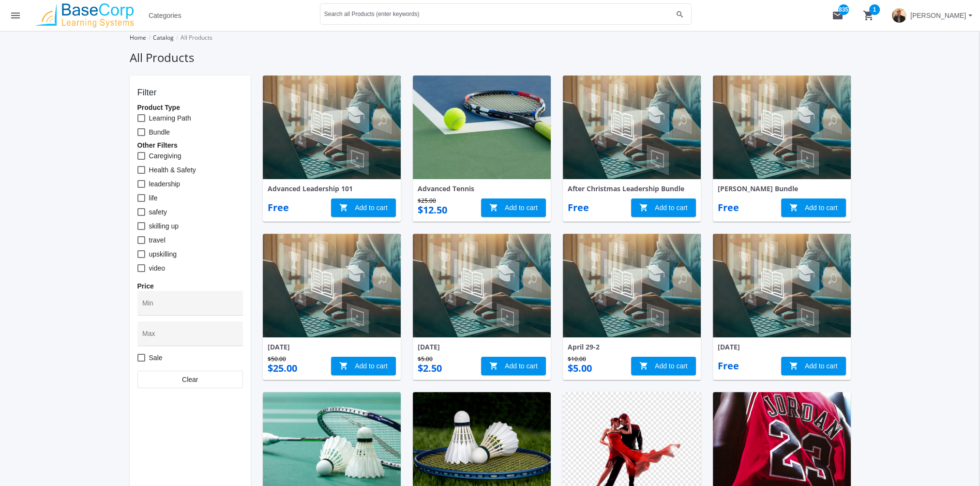  What do you see at coordinates (282, 359) in the screenshot?
I see `div: $50.00` at bounding box center [282, 359].